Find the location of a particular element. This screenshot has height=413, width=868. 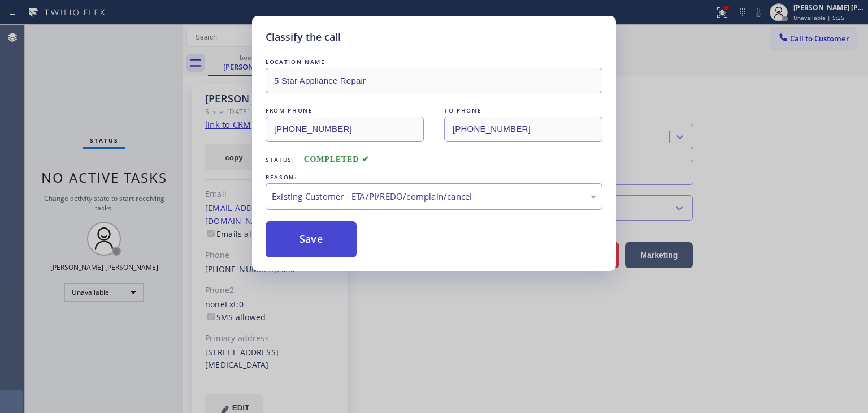

h5: Classify the call is located at coordinates (303, 37).